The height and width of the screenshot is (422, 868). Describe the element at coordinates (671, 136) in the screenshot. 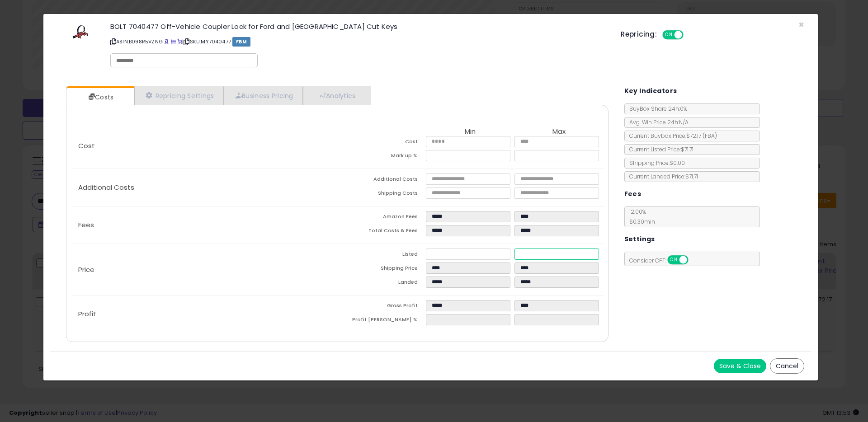

I see `span: Current Buybox Price:` at that location.